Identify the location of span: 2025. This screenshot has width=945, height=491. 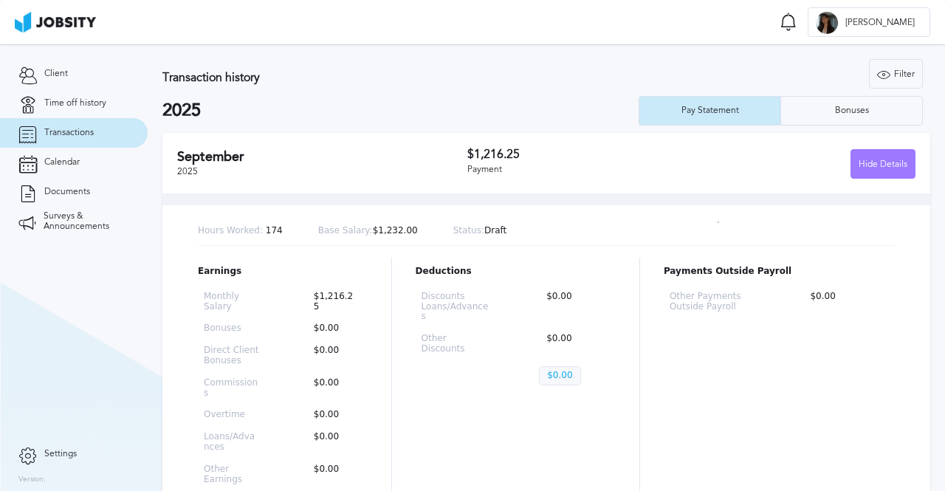
(188, 171).